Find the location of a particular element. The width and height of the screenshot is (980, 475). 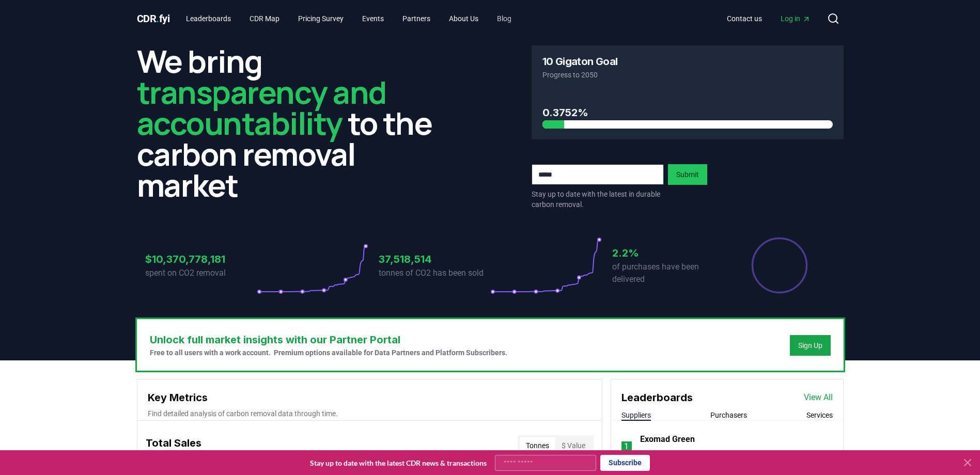

div: Percentage of sales delivered is located at coordinates (780, 266).